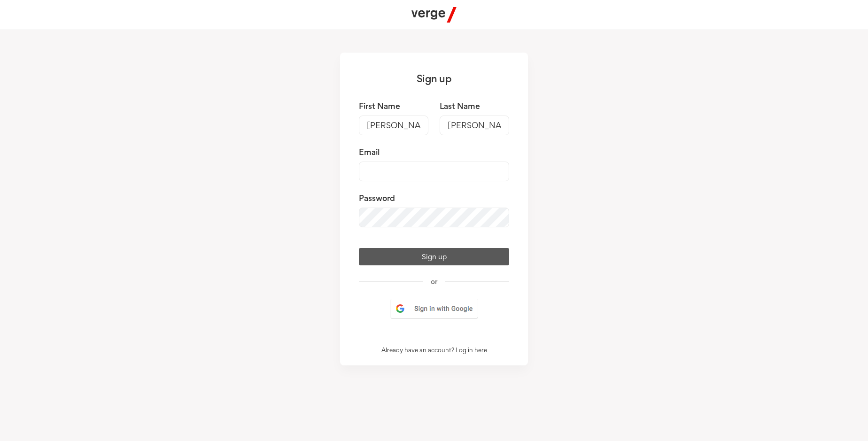 This screenshot has height=441, width=868. What do you see at coordinates (434, 256) in the screenshot?
I see `button: Sign up` at bounding box center [434, 256].